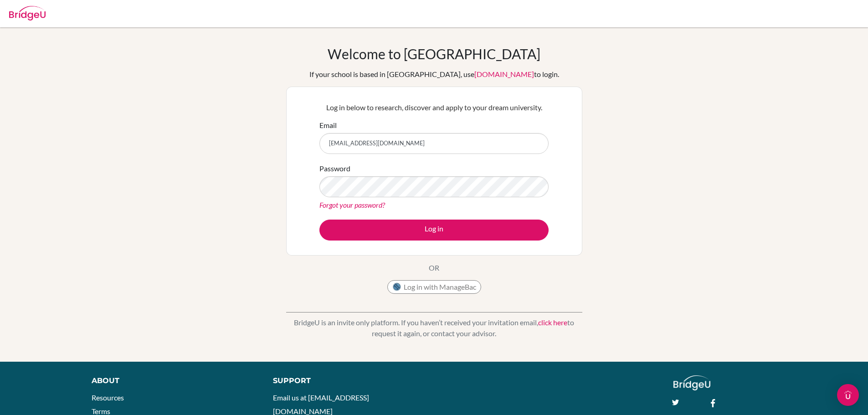  Describe the element at coordinates (328, 125) in the screenshot. I see `label: Email` at that location.